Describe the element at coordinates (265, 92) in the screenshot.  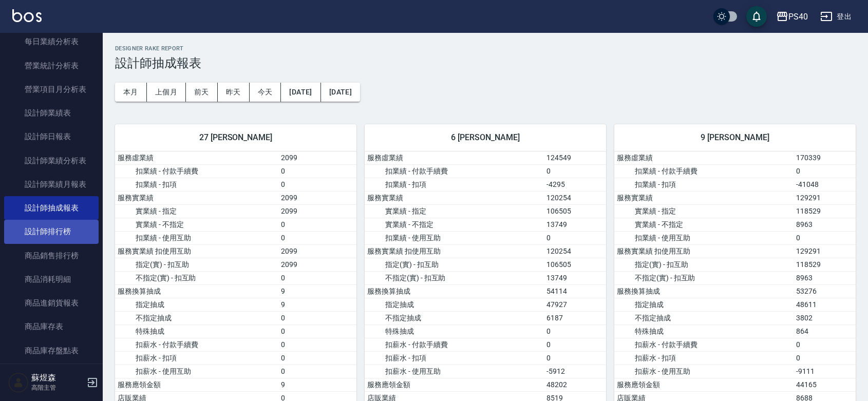
I see `button: 今天` at that location.